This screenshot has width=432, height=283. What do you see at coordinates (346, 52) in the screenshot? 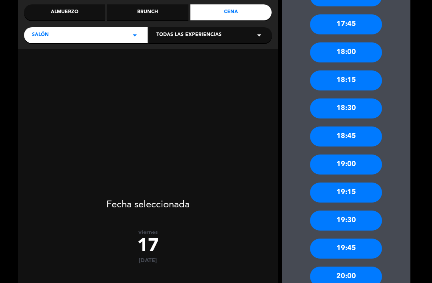
I see `div: 18:00` at bounding box center [346, 52].